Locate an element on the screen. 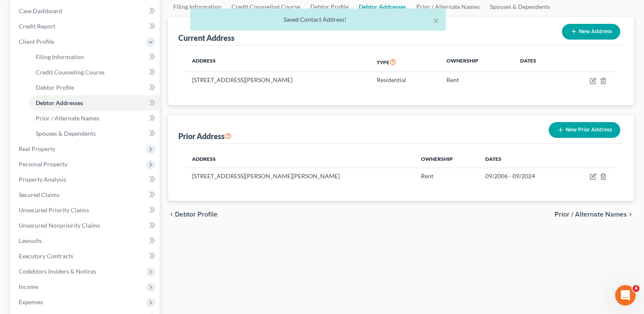 The width and height of the screenshot is (644, 314). div: Prior Address is located at coordinates (205, 136).